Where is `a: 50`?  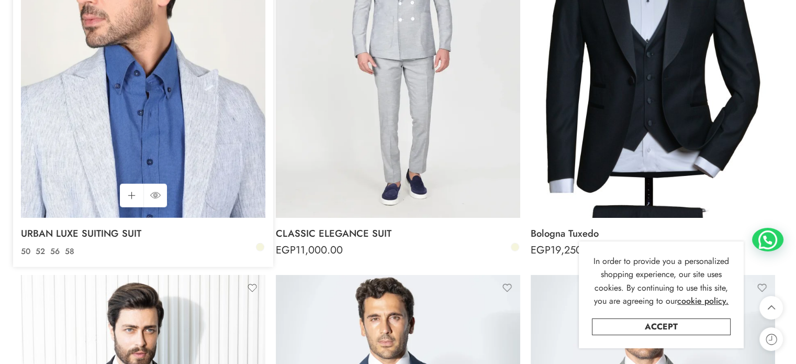 a: 50 is located at coordinates (26, 251).